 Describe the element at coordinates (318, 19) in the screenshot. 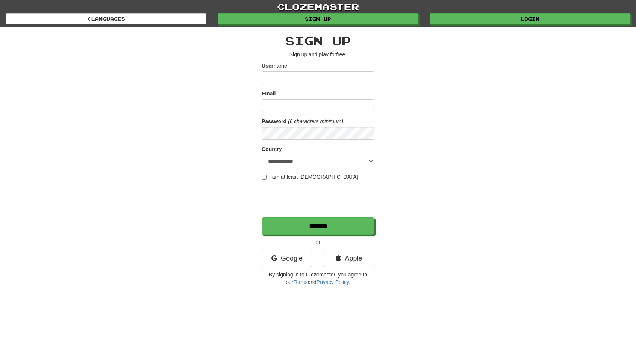

I see `a: Sign up` at that location.